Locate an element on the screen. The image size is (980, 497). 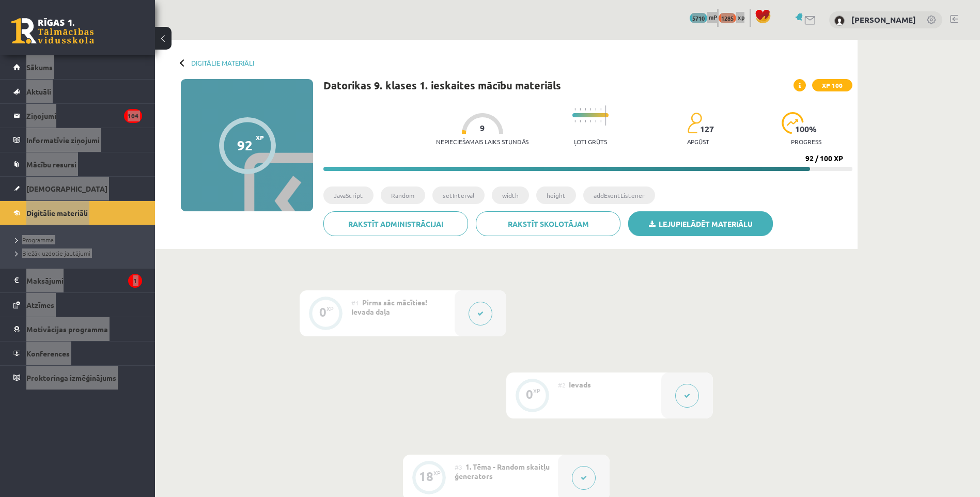
span: Sākums is located at coordinates (39, 67).